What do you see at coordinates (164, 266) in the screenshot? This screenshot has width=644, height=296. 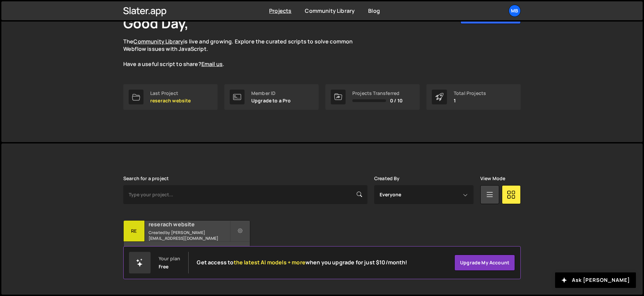 I see `div: Free` at bounding box center [164, 266].